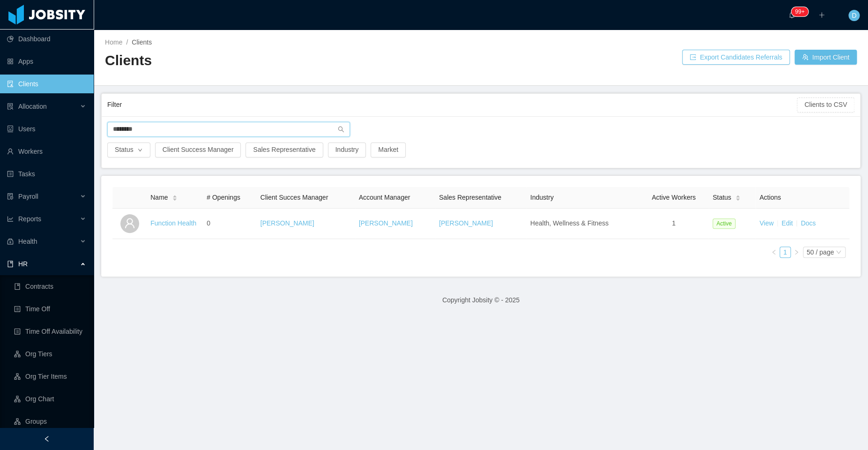  What do you see at coordinates (766, 223) in the screenshot?
I see `a: View` at bounding box center [766, 223].